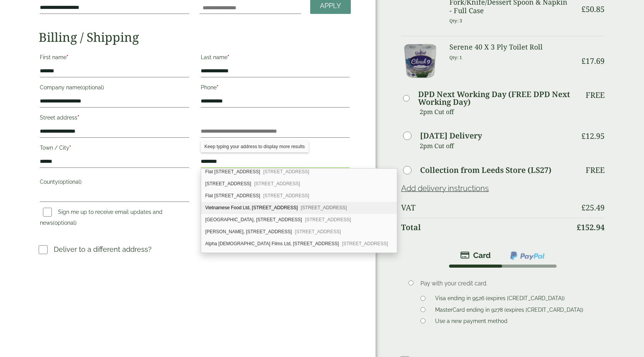 The height and width of the screenshot is (357, 644). What do you see at coordinates (330, 6) in the screenshot?
I see `span: Apply` at bounding box center [330, 6].